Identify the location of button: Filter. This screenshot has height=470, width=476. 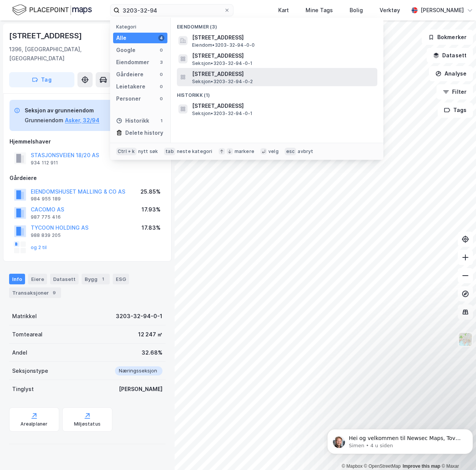
(454, 92).